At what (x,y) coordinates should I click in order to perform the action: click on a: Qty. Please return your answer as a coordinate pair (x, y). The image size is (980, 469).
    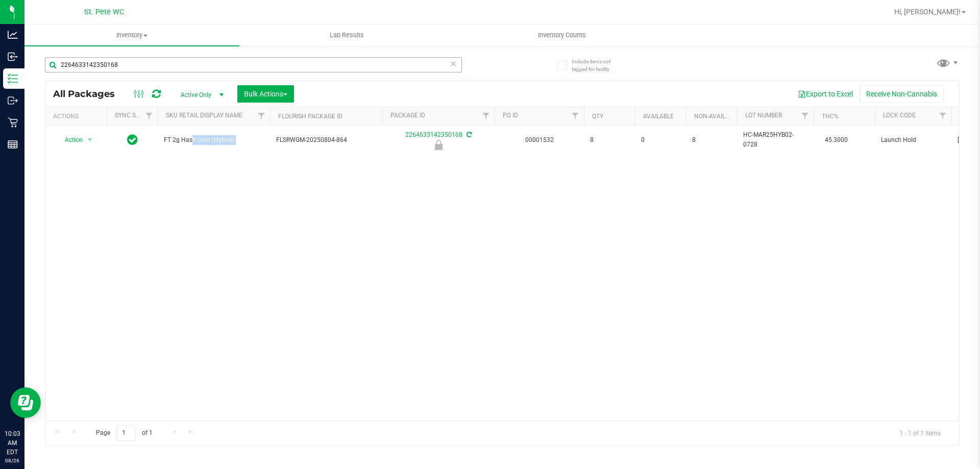
    Looking at the image, I should click on (598, 116).